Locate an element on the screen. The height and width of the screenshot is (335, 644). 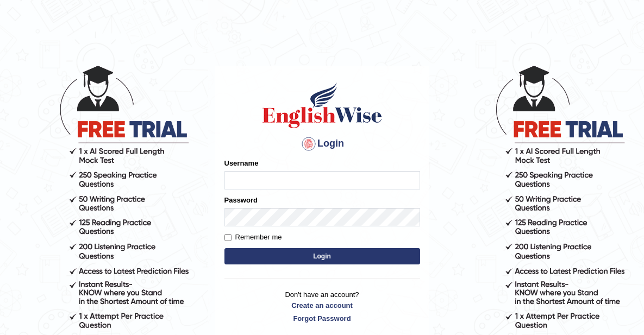
a: Create an account is located at coordinates (322, 305).